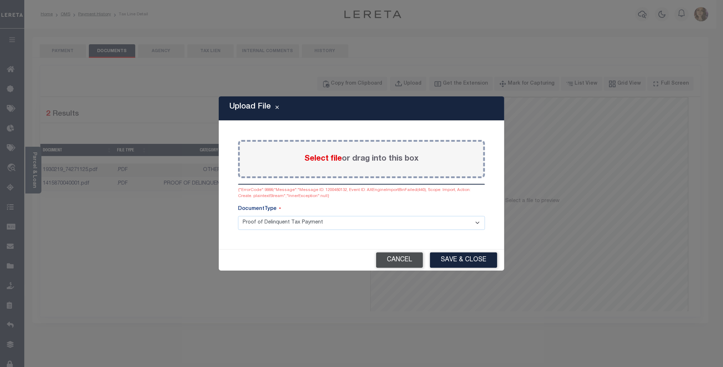 Image resolution: width=723 pixels, height=367 pixels. I want to click on label: DocumentType, so click(260, 209).